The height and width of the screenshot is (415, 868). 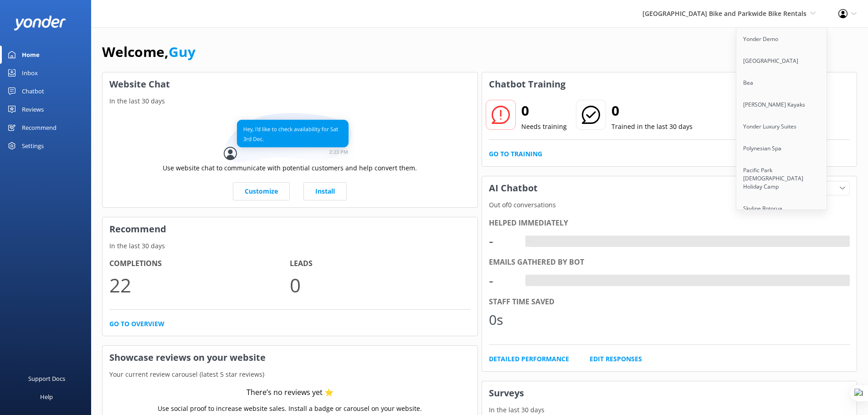 I want to click on img: conversation..., so click(x=290, y=137).